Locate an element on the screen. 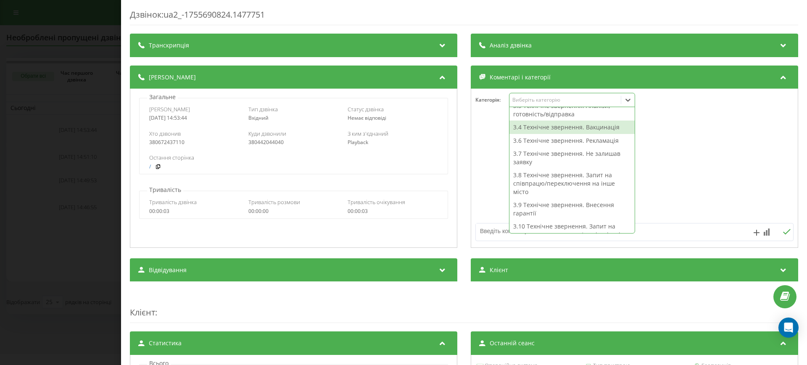 Image resolution: width=807 pixels, height=365 pixels. span: Остання сторінка is located at coordinates (172, 158).